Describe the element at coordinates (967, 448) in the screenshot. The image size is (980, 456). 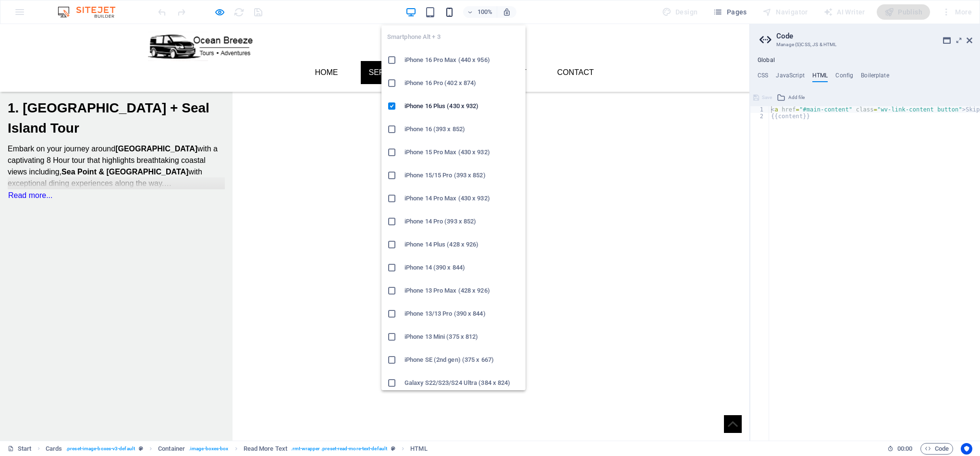
I see `button: Usercentrics` at that location.